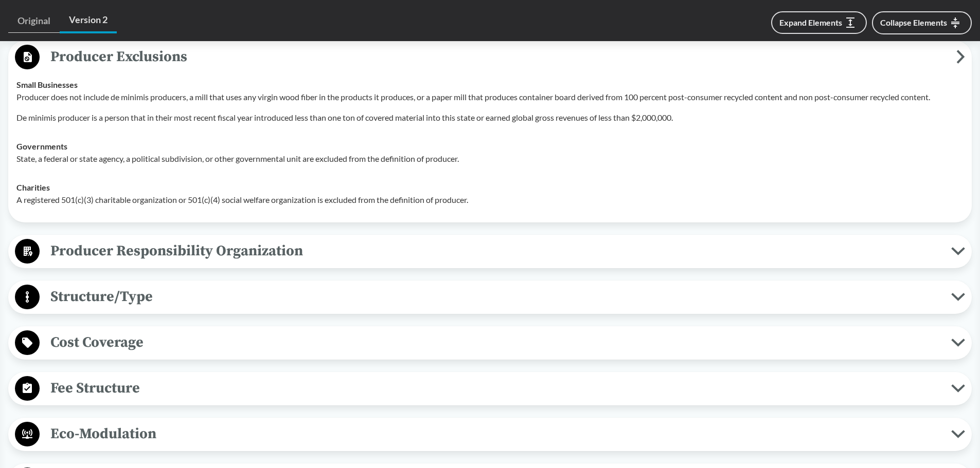  I want to click on button: Expand Elements, so click(819, 23).